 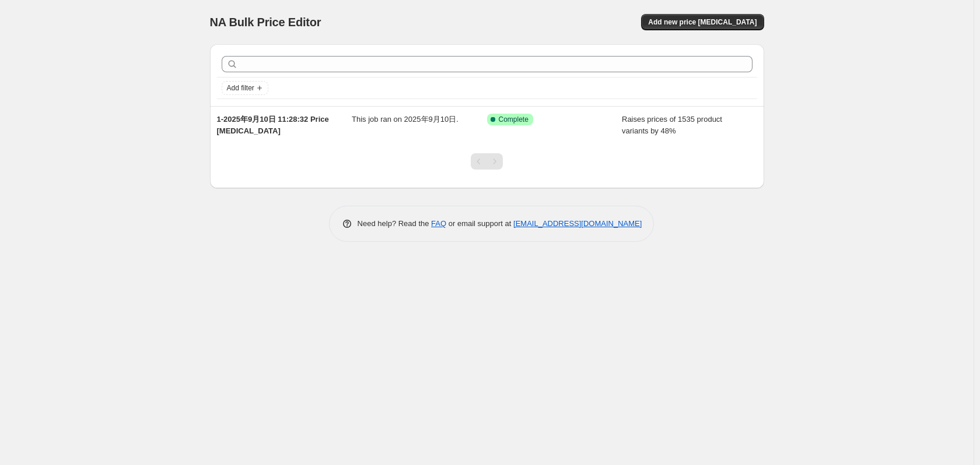 I want to click on a: FAQ, so click(x=438, y=224).